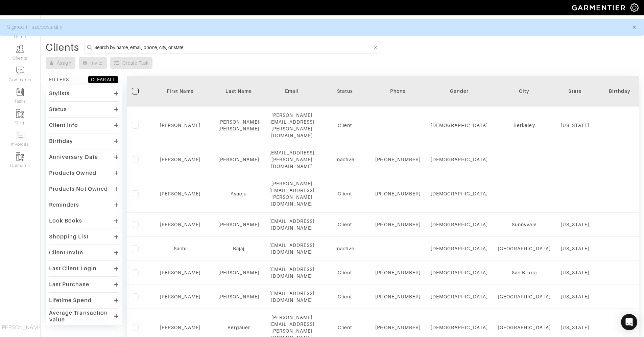  What do you see at coordinates (20, 92) in the screenshot?
I see `img: reminder-icon-8004d30b9f0a5d33ae49ab947aed9ed385cf756f9e5892f1edd6e32f2345188e.png` at bounding box center [20, 92].